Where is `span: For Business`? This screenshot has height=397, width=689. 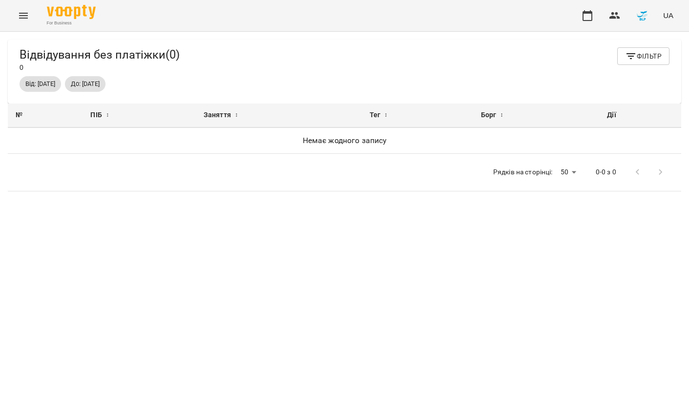
span: For Business is located at coordinates (71, 23).